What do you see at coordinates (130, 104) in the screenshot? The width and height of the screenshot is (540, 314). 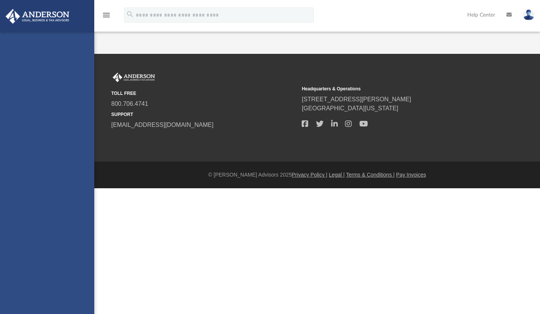 I see `a: 800.706.4741` at bounding box center [130, 104].